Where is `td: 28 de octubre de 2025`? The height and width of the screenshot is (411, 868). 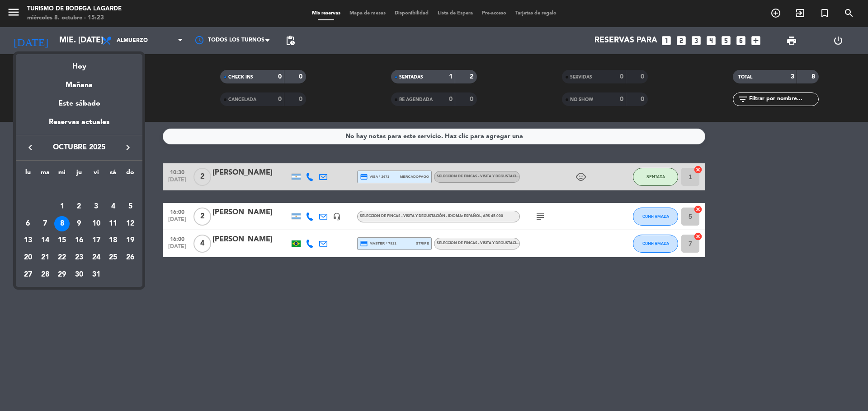 td: 28 de octubre de 2025 is located at coordinates (45, 275).